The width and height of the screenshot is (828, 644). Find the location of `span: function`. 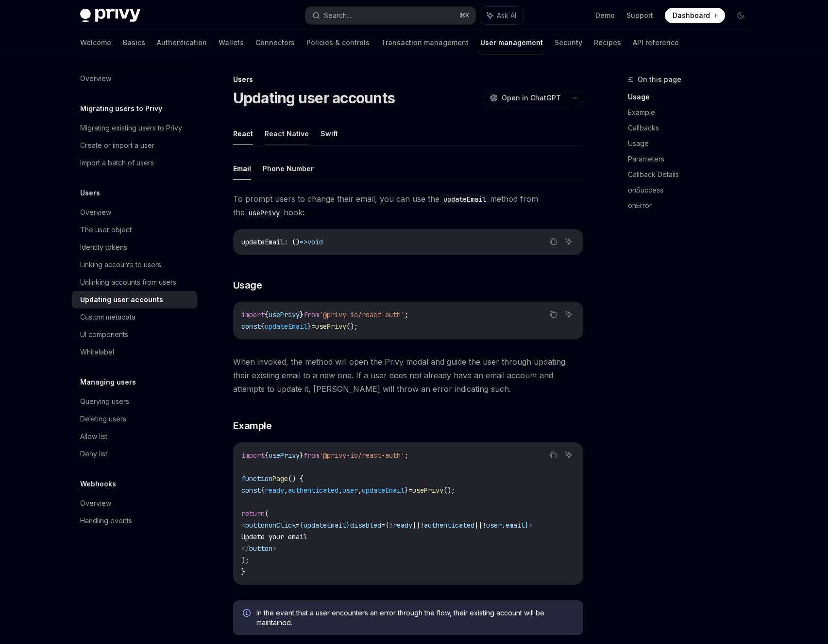

span: function is located at coordinates (257, 479).